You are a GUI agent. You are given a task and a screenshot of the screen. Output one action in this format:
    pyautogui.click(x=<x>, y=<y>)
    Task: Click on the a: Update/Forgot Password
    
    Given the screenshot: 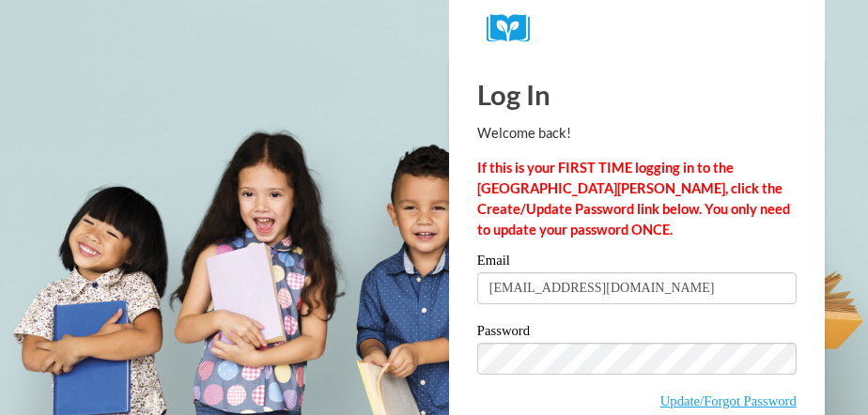 What is the action you would take?
    pyautogui.click(x=728, y=401)
    